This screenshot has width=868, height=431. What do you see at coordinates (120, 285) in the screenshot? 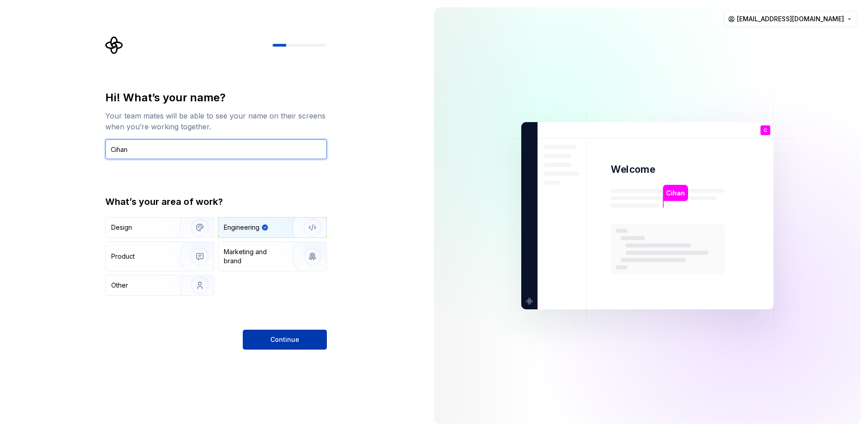
I see `div: Other` at bounding box center [120, 285].